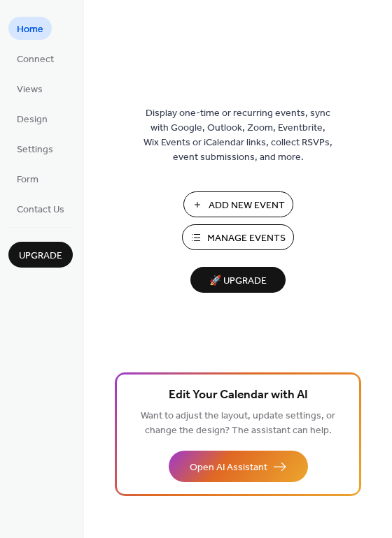  What do you see at coordinates (41, 210) in the screenshot?
I see `span: Contact Us` at bounding box center [41, 210].